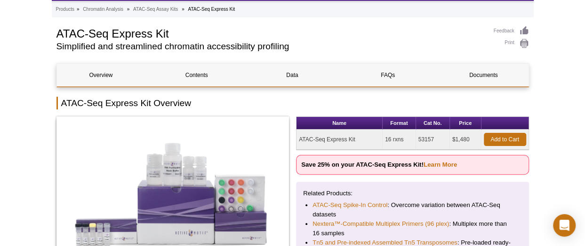  Describe the element at coordinates (270, 47) in the screenshot. I see `h2: Simplified and streamlined chromatin accessibility profiling` at that location.